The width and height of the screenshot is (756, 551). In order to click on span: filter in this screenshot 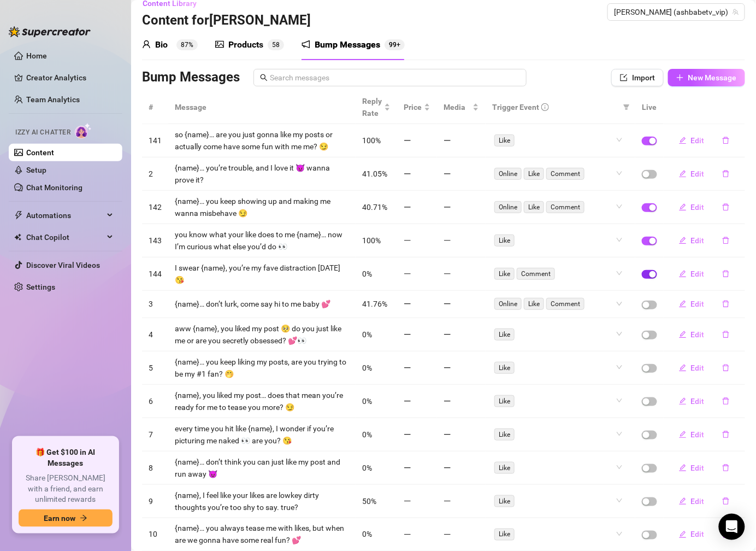, I will do `click(626, 107)`.